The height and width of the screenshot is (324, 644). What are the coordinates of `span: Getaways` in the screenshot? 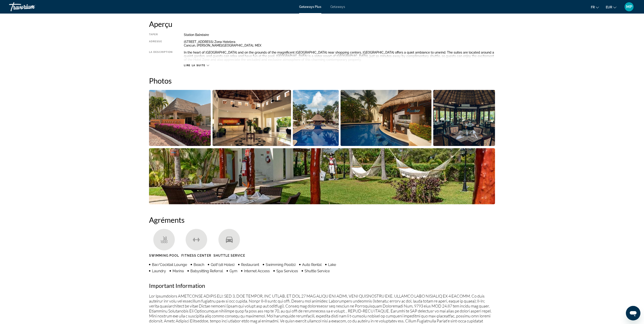 It's located at (337, 7).